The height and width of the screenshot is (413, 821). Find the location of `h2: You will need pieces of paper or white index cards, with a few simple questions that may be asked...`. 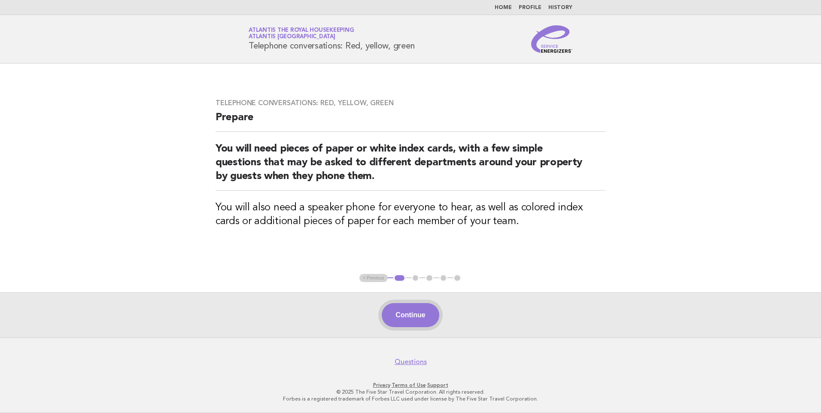

h2: You will need pieces of paper or white index cards, with a few simple questions that may be asked... is located at coordinates (411, 166).